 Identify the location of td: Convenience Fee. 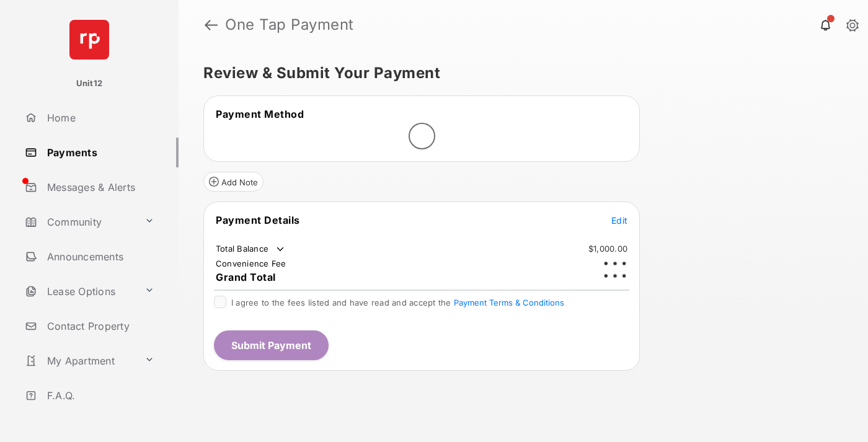
(251, 263).